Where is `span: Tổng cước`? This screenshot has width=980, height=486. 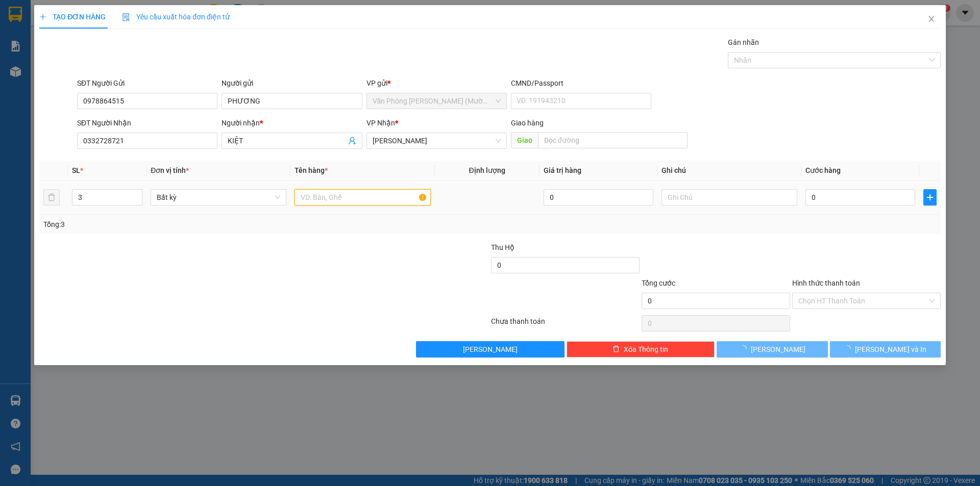 span: Tổng cước is located at coordinates (658, 283).